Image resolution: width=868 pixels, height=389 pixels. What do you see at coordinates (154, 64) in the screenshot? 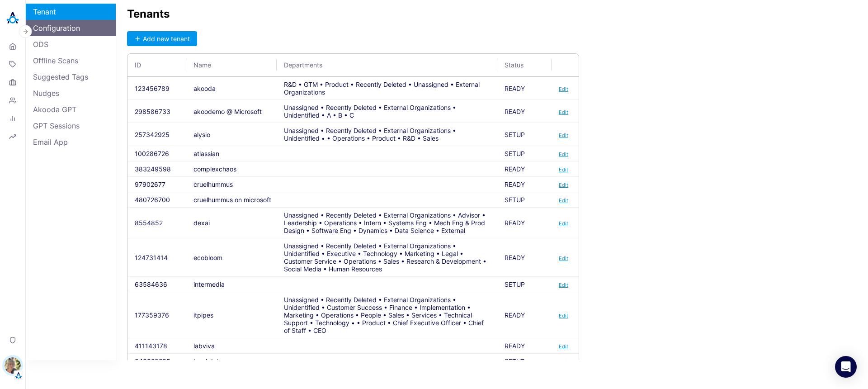
I see `span: ID` at bounding box center [154, 64].